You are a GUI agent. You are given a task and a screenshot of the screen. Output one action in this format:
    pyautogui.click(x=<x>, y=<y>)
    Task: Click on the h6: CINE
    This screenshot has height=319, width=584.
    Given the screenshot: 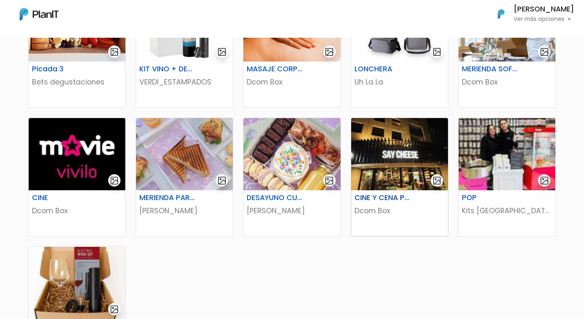 What is the action you would take?
    pyautogui.click(x=60, y=198)
    